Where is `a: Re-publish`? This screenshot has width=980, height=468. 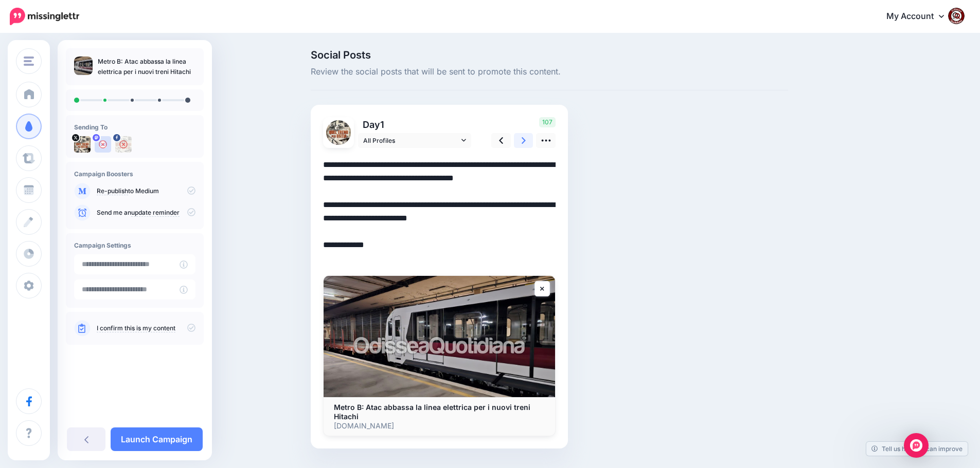
a: Re-publish is located at coordinates (112, 191).